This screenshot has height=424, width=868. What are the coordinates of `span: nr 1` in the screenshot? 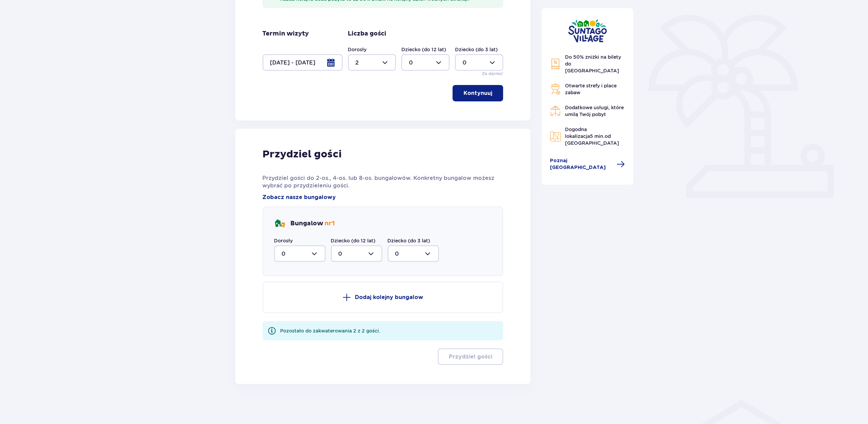 It's located at (330, 223).